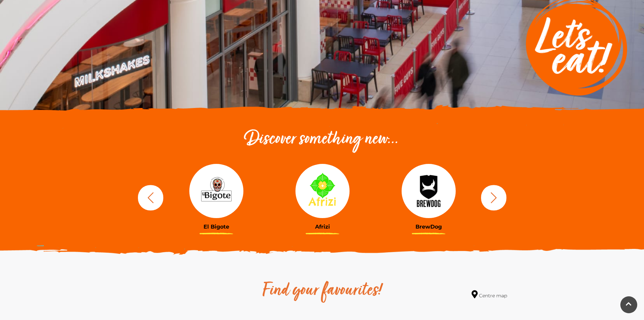  Describe the element at coordinates (429, 196) in the screenshot. I see `a: BrewDog` at that location.